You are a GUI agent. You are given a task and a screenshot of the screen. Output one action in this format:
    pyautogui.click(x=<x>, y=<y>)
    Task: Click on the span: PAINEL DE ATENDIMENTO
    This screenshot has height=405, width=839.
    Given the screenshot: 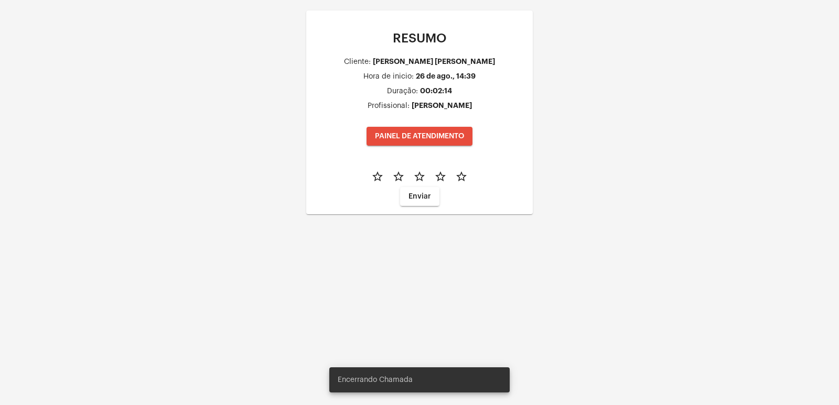 What is the action you would take?
    pyautogui.click(x=420, y=136)
    